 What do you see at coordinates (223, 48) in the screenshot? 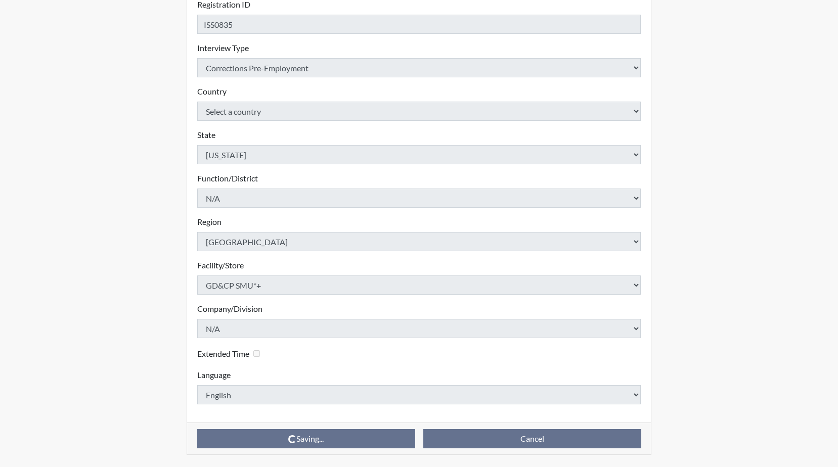
I see `label: Interview Type` at bounding box center [223, 48].